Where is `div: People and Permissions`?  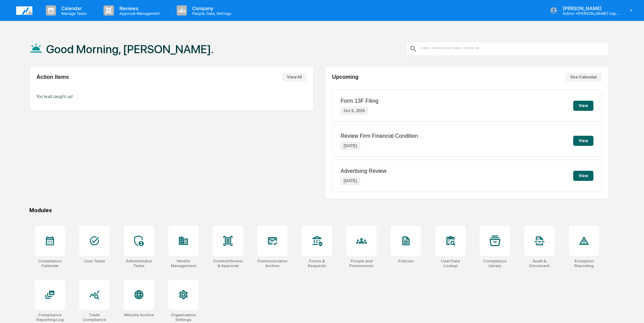
div: People and Permissions is located at coordinates (362, 264).